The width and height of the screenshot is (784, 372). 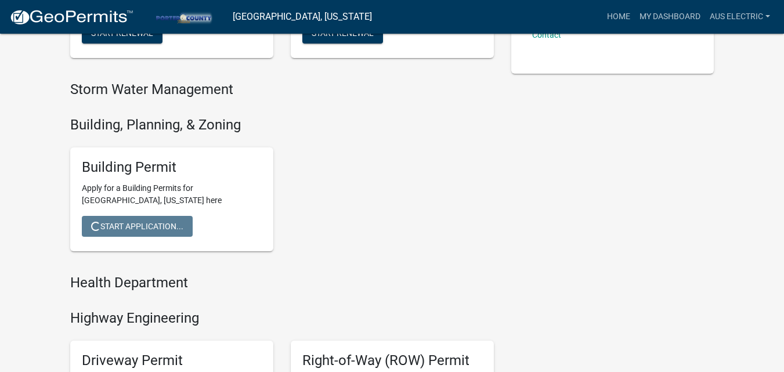 What do you see at coordinates (740, 17) in the screenshot?
I see `a: Aus Electric` at bounding box center [740, 17].